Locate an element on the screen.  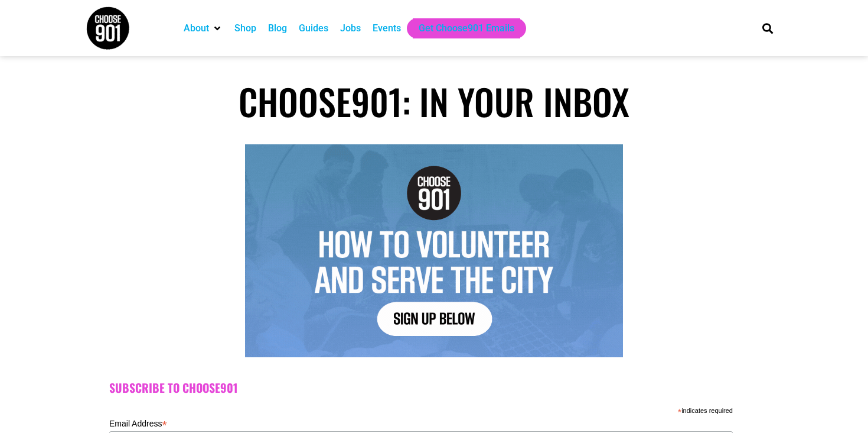
a: Get Choose901 Emails is located at coordinates (466, 28).